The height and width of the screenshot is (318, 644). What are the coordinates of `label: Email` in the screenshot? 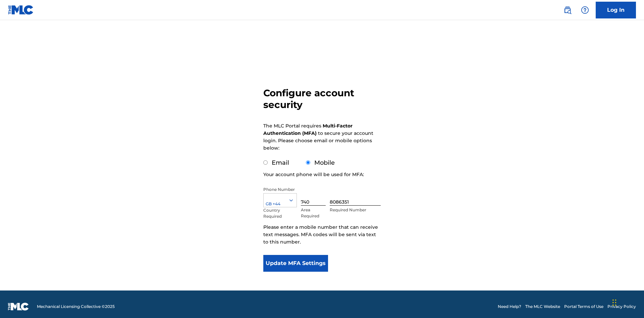 It's located at (280, 163).